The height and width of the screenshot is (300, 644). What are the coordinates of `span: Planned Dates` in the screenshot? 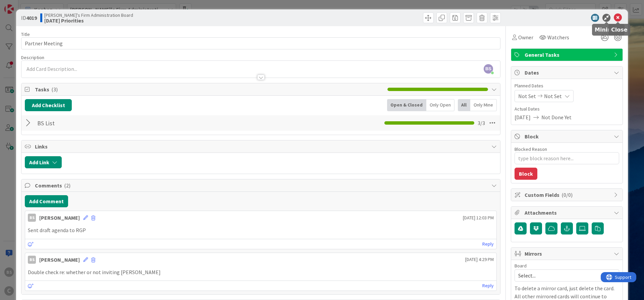 It's located at (567, 85).